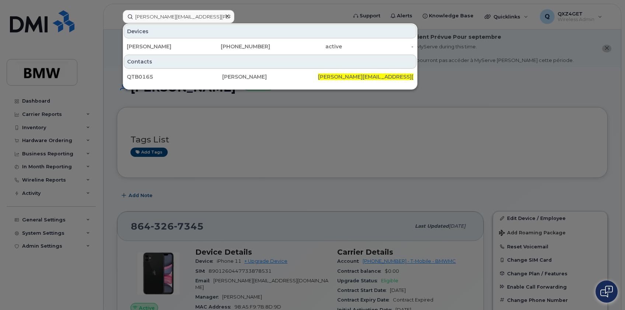  What do you see at coordinates (174, 77) in the screenshot?
I see `div: QTB0165` at bounding box center [174, 77].